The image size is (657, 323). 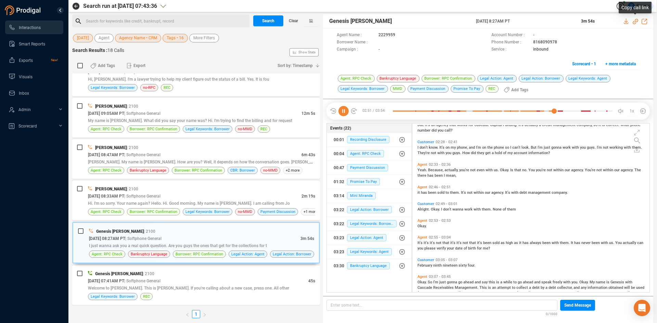 I want to click on button: Tags • 16, so click(x=175, y=38).